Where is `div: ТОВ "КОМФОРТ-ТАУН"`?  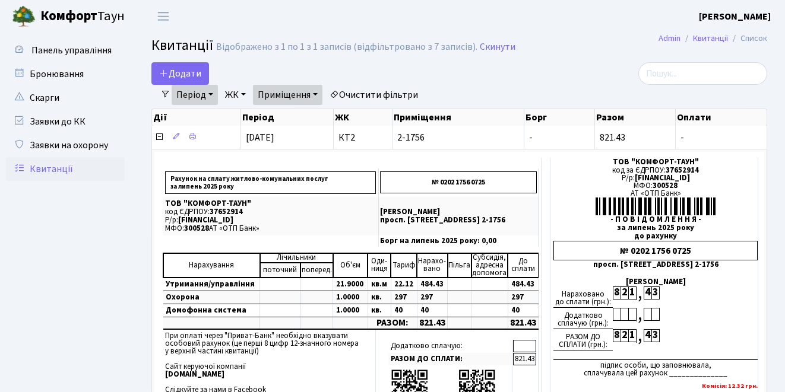 div: ТОВ "КОМФОРТ-ТАУН" is located at coordinates (655, 162).